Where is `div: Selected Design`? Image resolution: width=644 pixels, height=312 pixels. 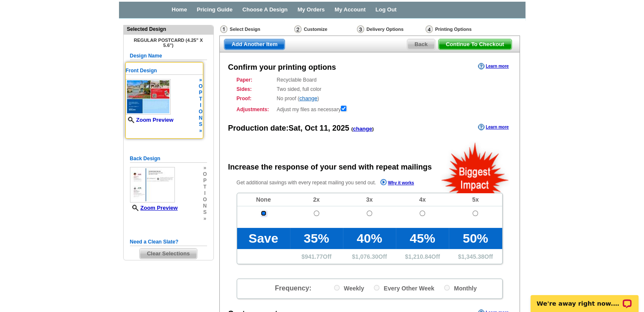
div: Selected Design is located at coordinates (168, 29).